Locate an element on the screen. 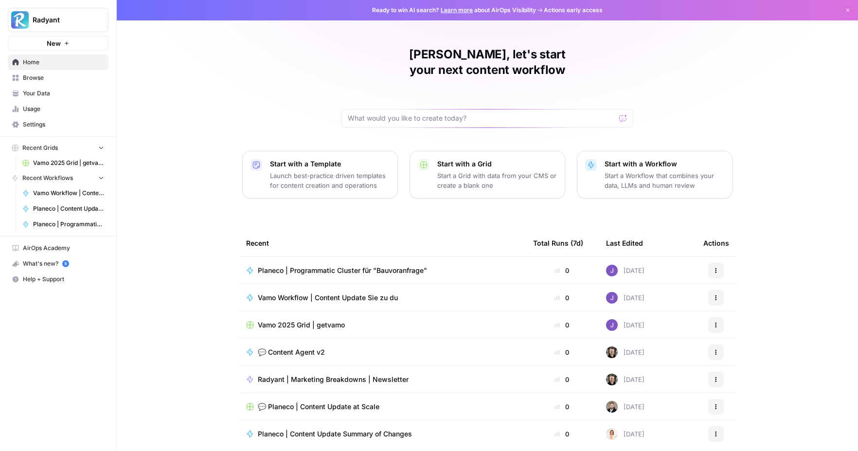 This screenshot has height=451, width=858. div: Total Runs (7d) is located at coordinates (558, 243).